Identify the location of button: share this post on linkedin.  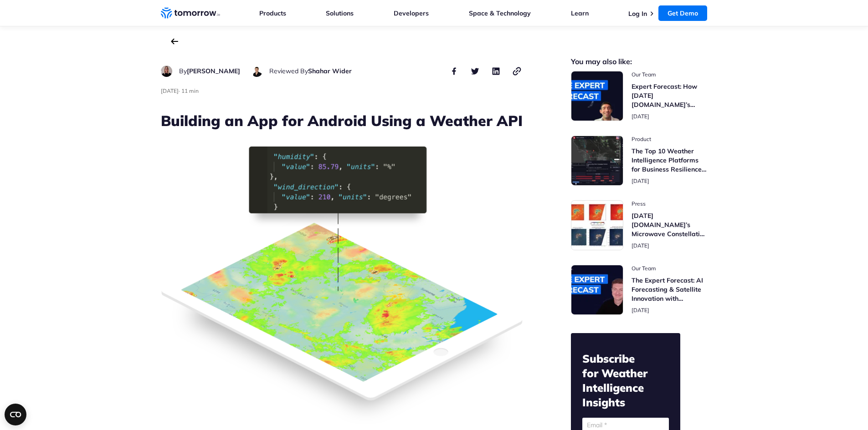
(496, 71).